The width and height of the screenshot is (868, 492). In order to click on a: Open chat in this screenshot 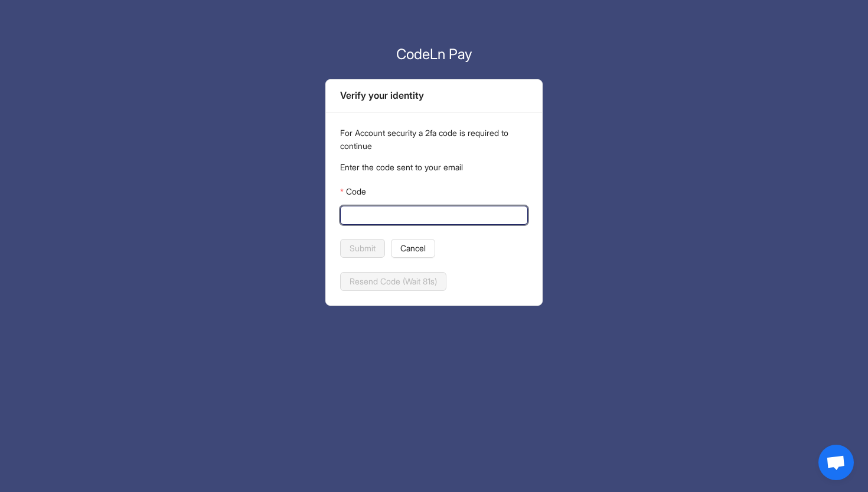, I will do `click(837, 462)`.